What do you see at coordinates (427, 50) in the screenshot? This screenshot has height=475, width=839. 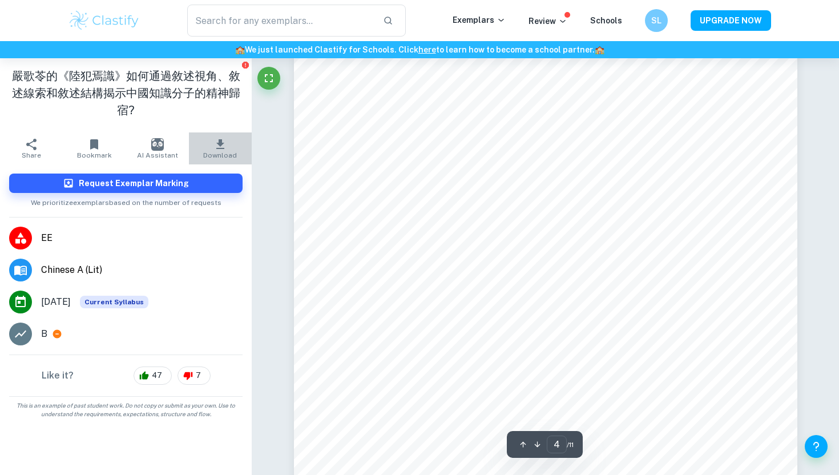 I see `a: here` at bounding box center [427, 50].